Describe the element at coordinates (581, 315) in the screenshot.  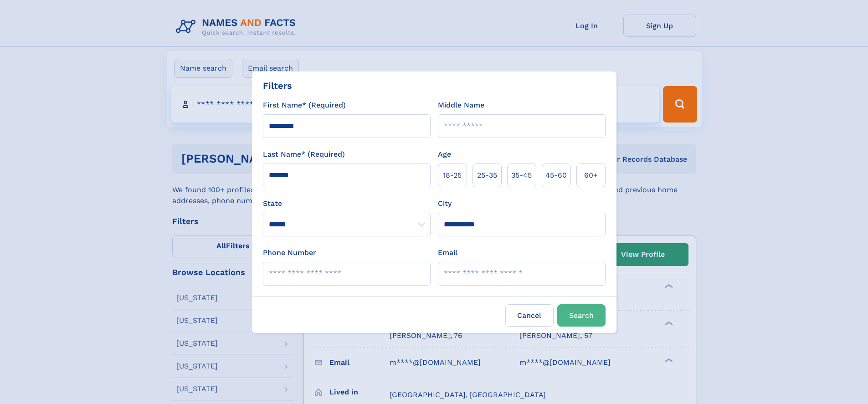
I see `button: Search` at that location.